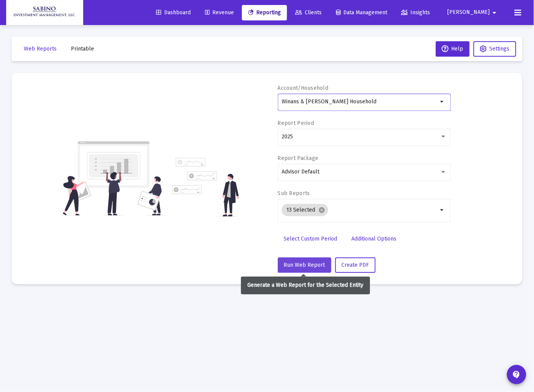 Image resolution: width=534 pixels, height=392 pixels. Describe the element at coordinates (296, 123) in the screenshot. I see `label: Report Period` at that location.